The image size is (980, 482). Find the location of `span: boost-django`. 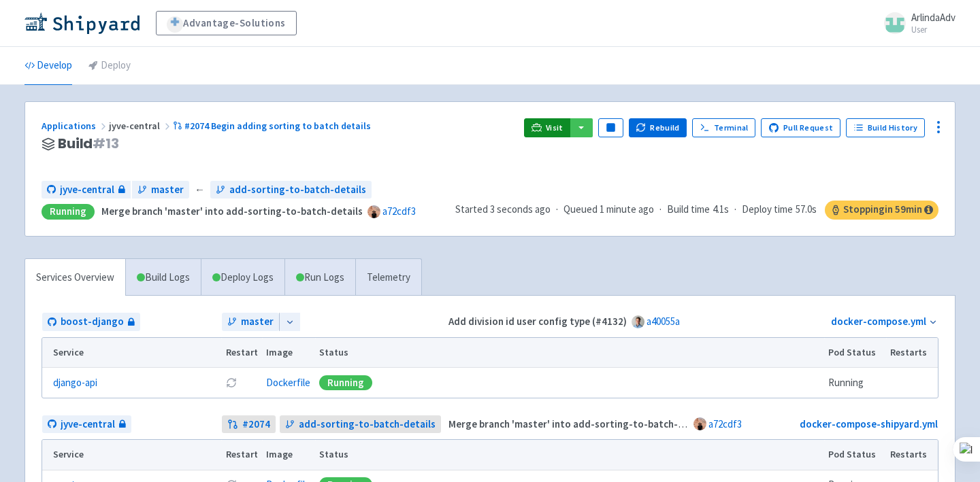

span: boost-django is located at coordinates (92, 322).